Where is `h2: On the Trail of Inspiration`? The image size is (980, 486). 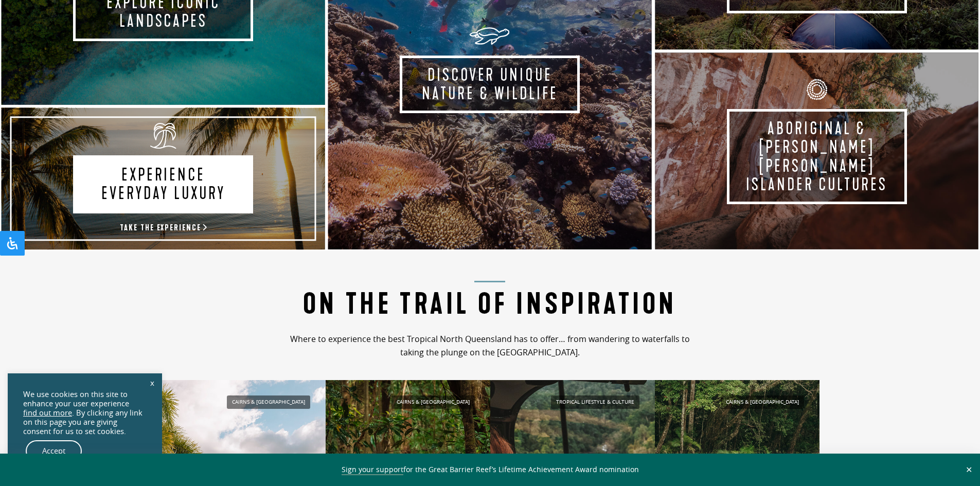
h2: On the Trail of Inspiration is located at coordinates (490, 301).